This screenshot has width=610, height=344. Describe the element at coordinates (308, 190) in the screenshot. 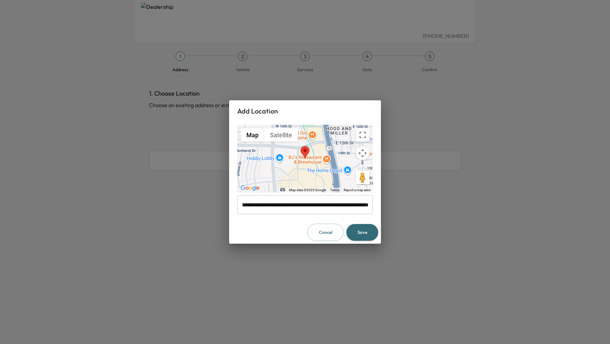

I see `span: Map data ©2025 Google` at that location.